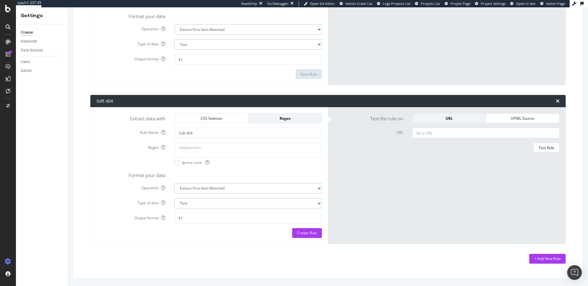 The width and height of the screenshot is (588, 286). What do you see at coordinates (42, 62) in the screenshot?
I see `a: Users` at bounding box center [42, 62].